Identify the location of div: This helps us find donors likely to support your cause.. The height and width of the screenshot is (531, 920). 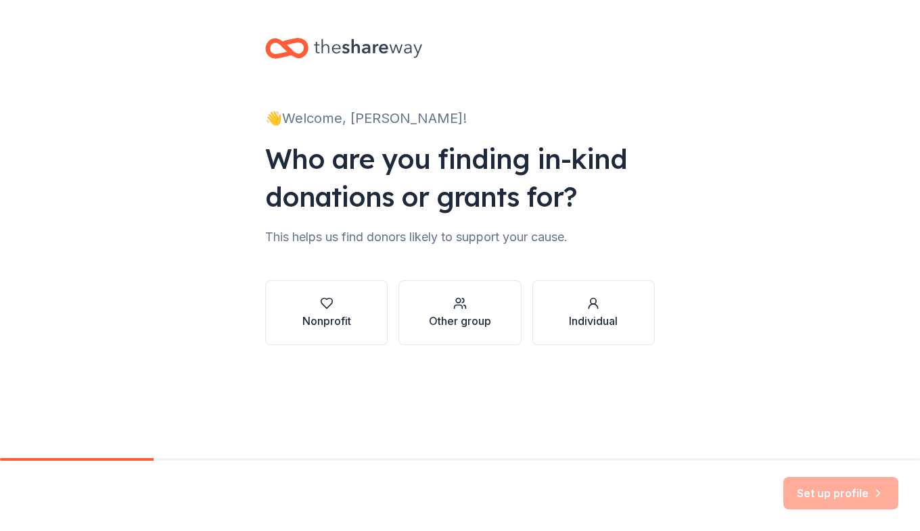
(460, 237).